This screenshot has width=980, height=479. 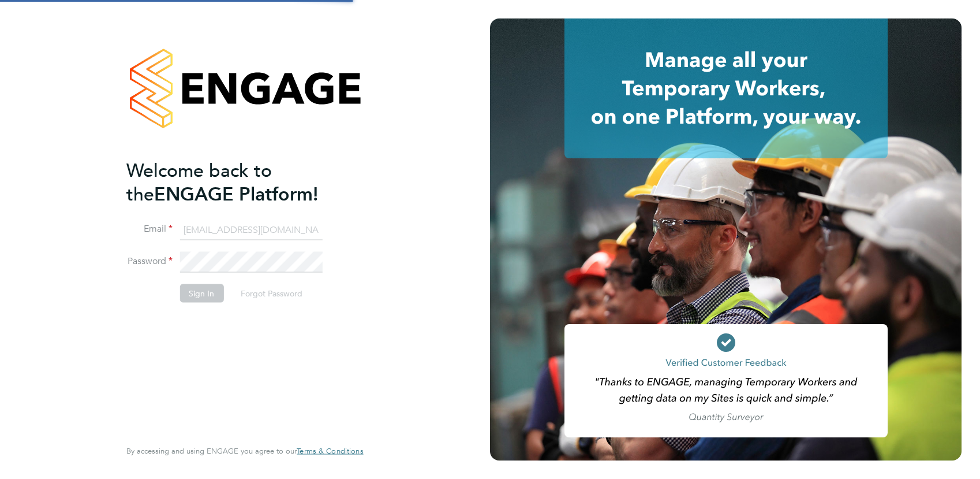 What do you see at coordinates (239, 182) in the screenshot?
I see `h2: ENGAGE Platform!` at bounding box center [239, 182].